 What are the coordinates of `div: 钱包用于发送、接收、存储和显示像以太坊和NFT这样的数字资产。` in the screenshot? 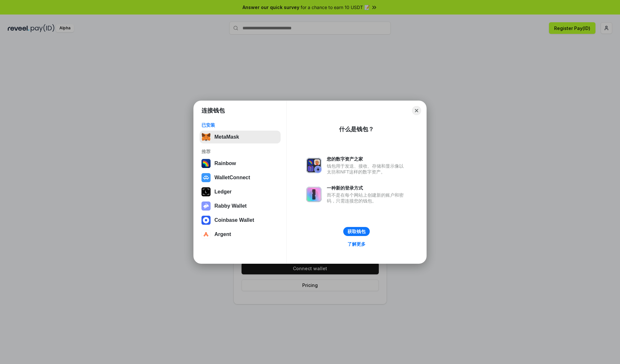 It's located at (367, 169).